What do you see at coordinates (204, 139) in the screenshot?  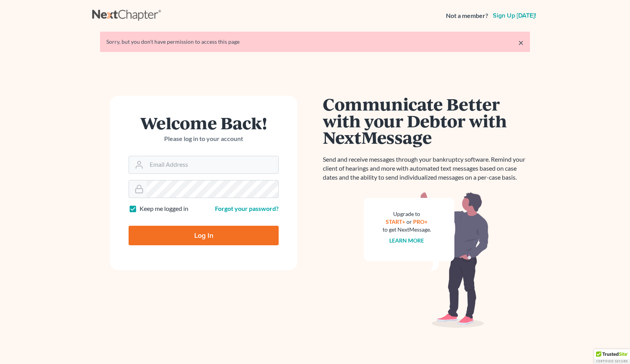 I see `p: Please log in to your account` at bounding box center [204, 139].